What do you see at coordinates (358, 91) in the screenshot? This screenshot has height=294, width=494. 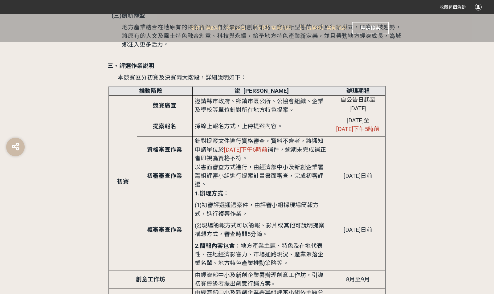 I see `strong: 辦理期程` at bounding box center [358, 91].